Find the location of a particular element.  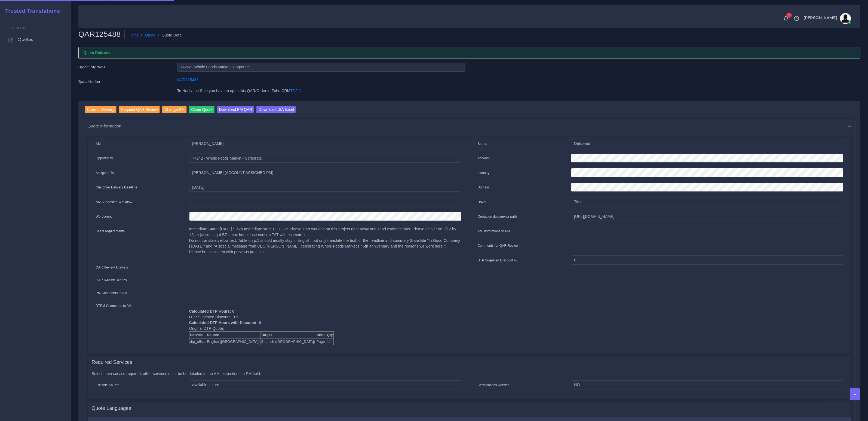

input: Download LSA Excel is located at coordinates (277, 109).